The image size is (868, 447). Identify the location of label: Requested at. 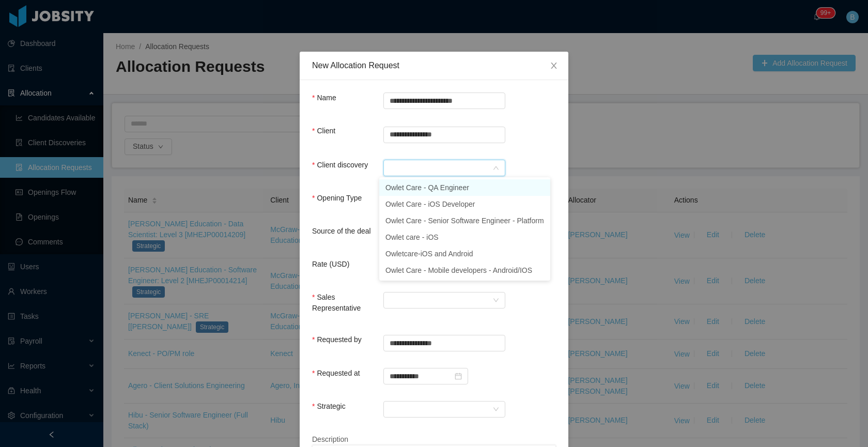
(336, 373).